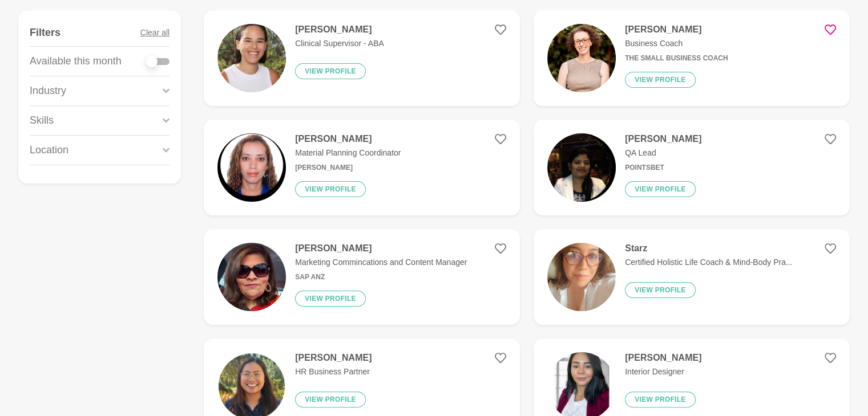  Describe the element at coordinates (581, 58) in the screenshot. I see `img: 9f1299b5b555db0849b884ac6357c89f80fdea5b-1365x2048.jpg` at that location.